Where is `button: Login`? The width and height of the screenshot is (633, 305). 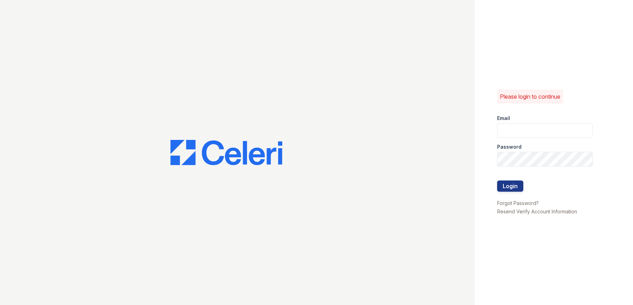 button: Login is located at coordinates (510, 186).